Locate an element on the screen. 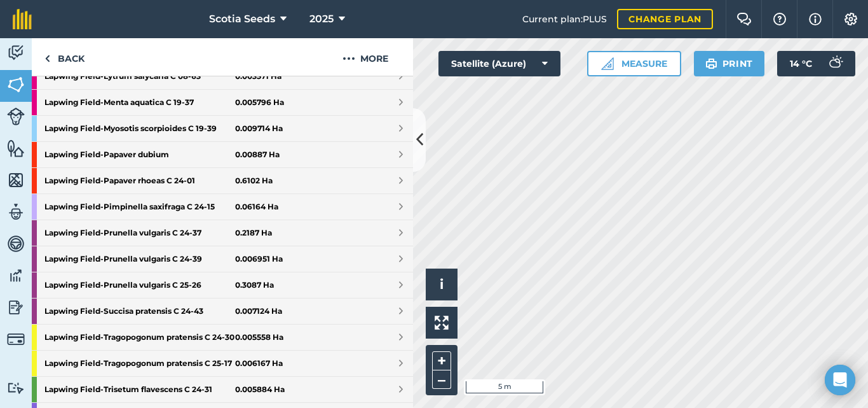  button: Satellite (Azure) is located at coordinates (500, 63).